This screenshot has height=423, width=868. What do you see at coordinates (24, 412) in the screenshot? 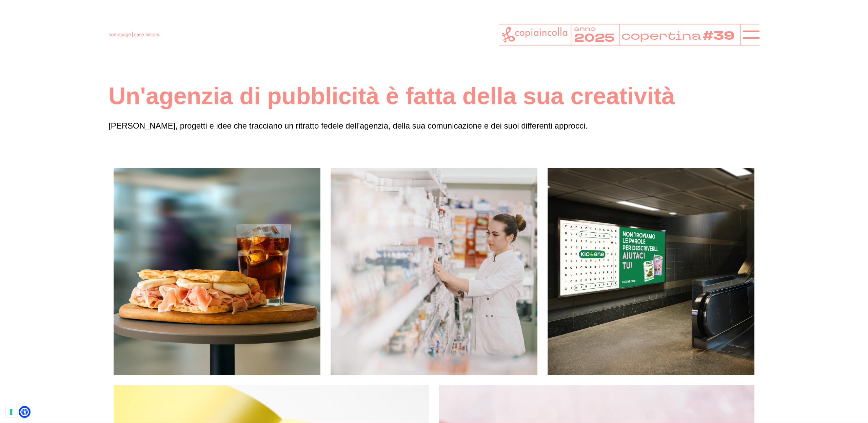
I see `a: Open Accessibility Menu` at bounding box center [24, 412].